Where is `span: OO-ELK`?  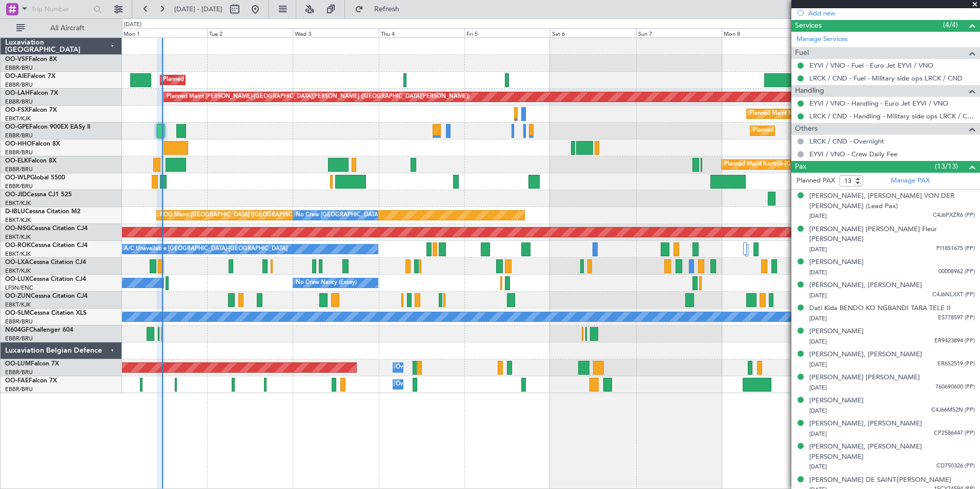
span: OO-ELK is located at coordinates (16, 161).